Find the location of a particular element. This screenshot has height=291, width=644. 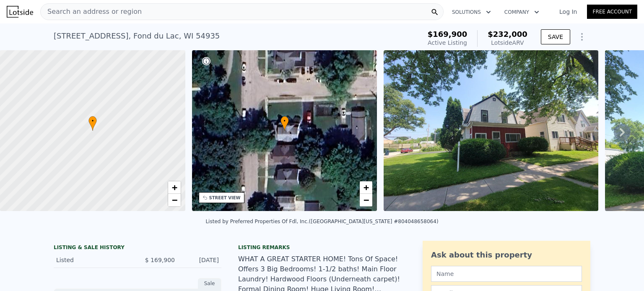

span: $169,900 is located at coordinates (448, 34).